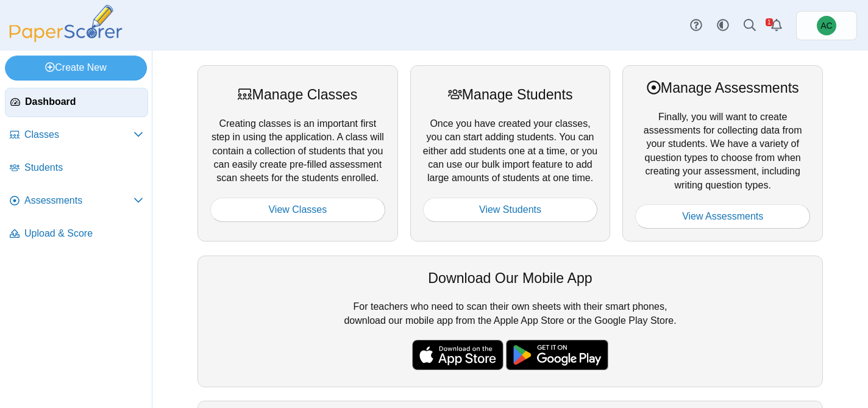 The image size is (868, 408). What do you see at coordinates (76, 169) in the screenshot?
I see `a: Students` at bounding box center [76, 169].